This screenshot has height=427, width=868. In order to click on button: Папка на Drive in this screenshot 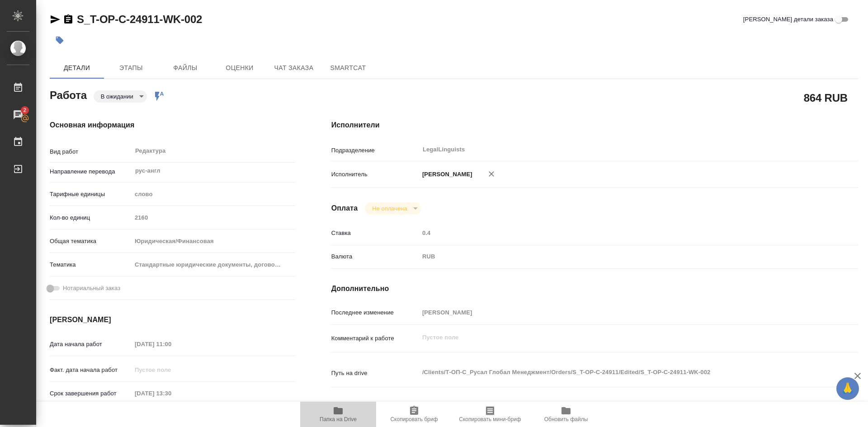, I will do `click(339, 414)`.